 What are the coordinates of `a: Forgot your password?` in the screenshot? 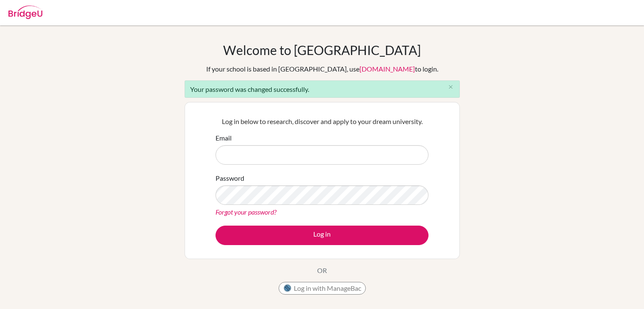 It's located at (246, 212).